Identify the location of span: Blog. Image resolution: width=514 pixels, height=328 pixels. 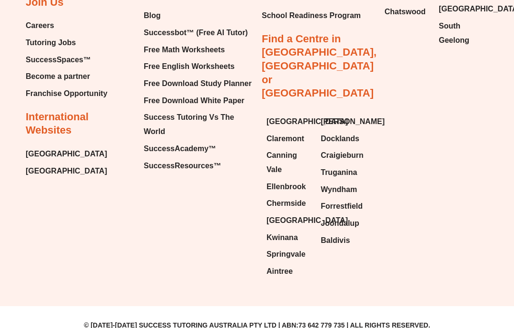
(152, 16).